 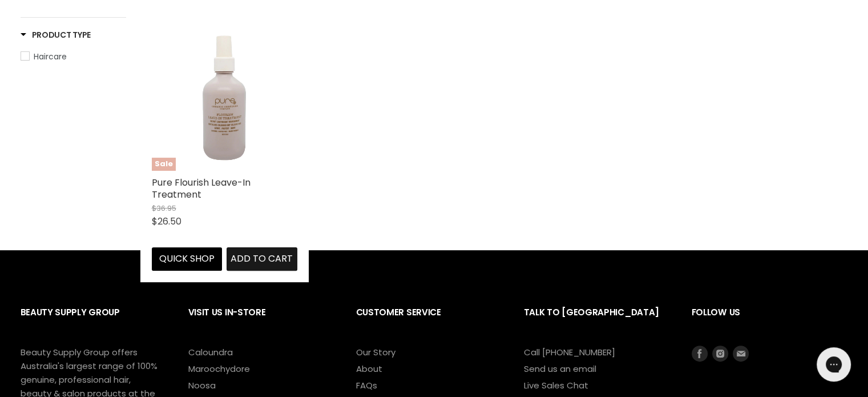 What do you see at coordinates (376, 352) in the screenshot?
I see `a: Our Story` at bounding box center [376, 352].